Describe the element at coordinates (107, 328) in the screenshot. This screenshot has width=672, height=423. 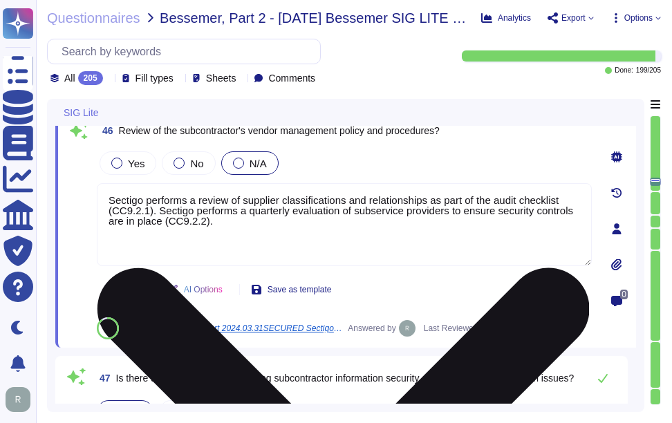
I see `span: 89` at that location.